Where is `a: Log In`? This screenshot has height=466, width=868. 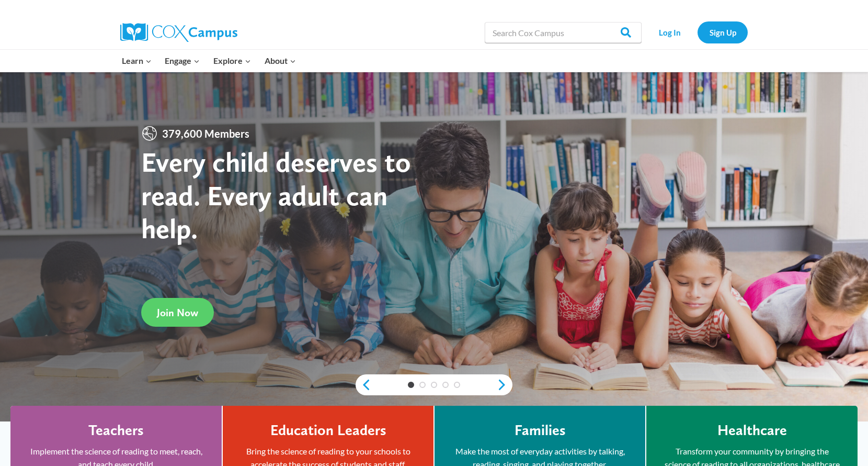
a: Log In is located at coordinates (669, 32).